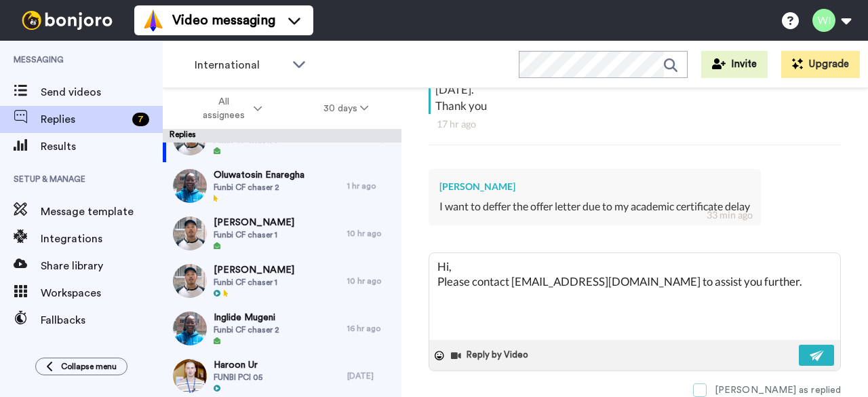 The height and width of the screenshot is (397, 868). Describe the element at coordinates (734, 64) in the screenshot. I see `button: Invite` at that location.